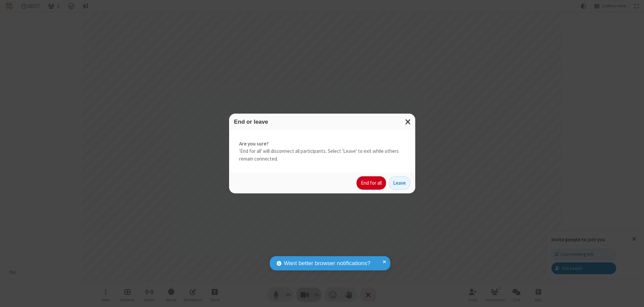 This screenshot has height=307, width=644. What do you see at coordinates (322, 122) in the screenshot?
I see `h3: End or leave` at bounding box center [322, 122].